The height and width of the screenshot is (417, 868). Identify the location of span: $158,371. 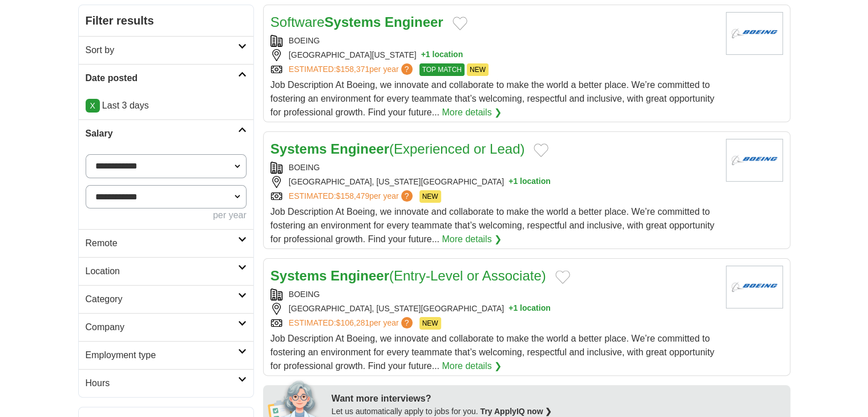
(353, 69).